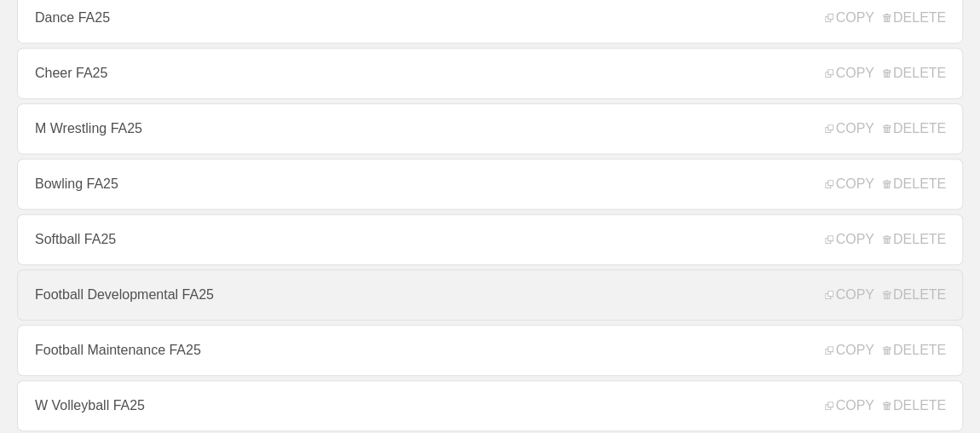  Describe the element at coordinates (490, 350) in the screenshot. I see `a: Football Maintenance FA25` at that location.